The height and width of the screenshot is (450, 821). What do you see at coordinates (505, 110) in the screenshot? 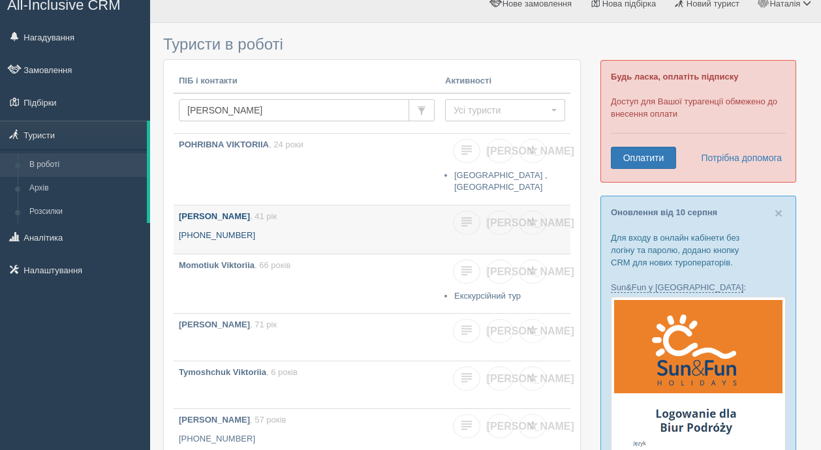
I see `button: Усі туристи` at bounding box center [505, 110].